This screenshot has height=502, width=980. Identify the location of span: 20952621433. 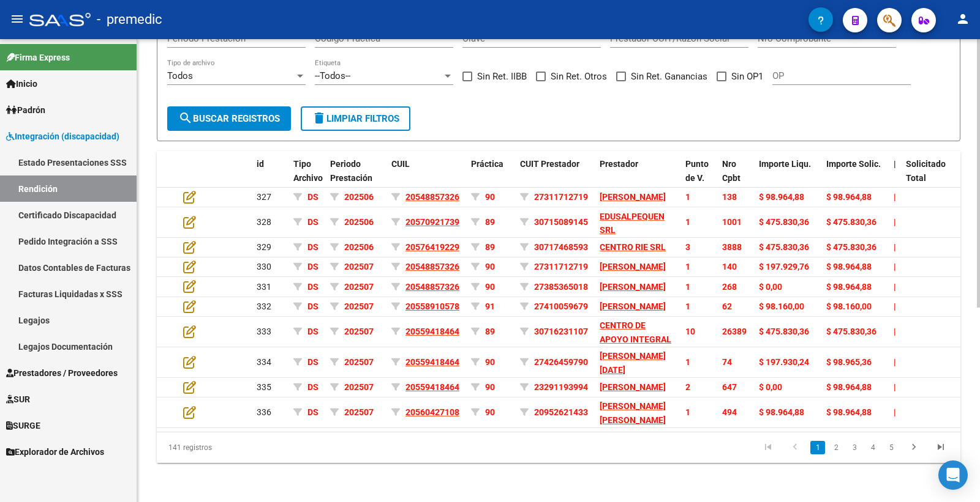
(561, 412).